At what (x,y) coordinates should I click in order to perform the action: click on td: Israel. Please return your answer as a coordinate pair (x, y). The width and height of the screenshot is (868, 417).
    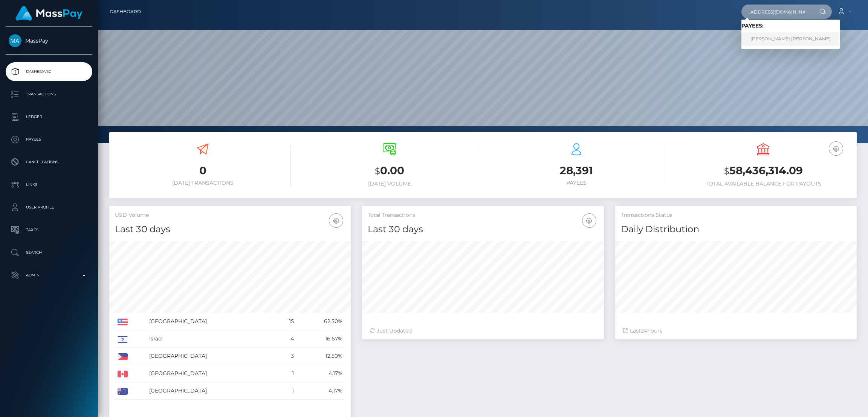
    Looking at the image, I should click on (211, 339).